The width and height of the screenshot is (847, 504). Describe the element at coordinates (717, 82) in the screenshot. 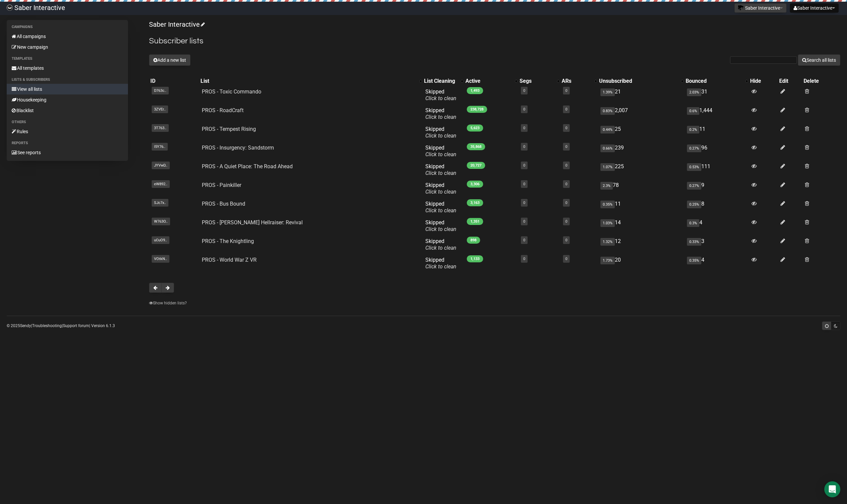

I see `th: Bounced: No sort applied, activate to apply an ascending sort` at that location.